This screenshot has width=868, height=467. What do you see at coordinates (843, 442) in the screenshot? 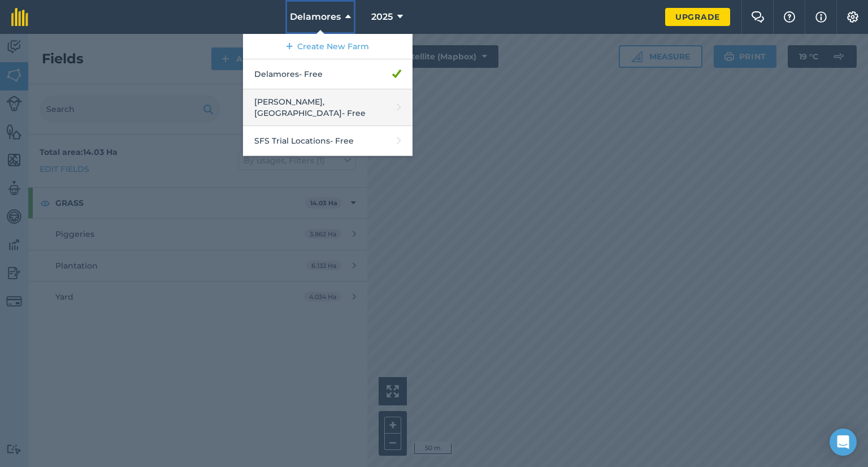
I see `div: Open Intercom Messenger` at bounding box center [843, 442].